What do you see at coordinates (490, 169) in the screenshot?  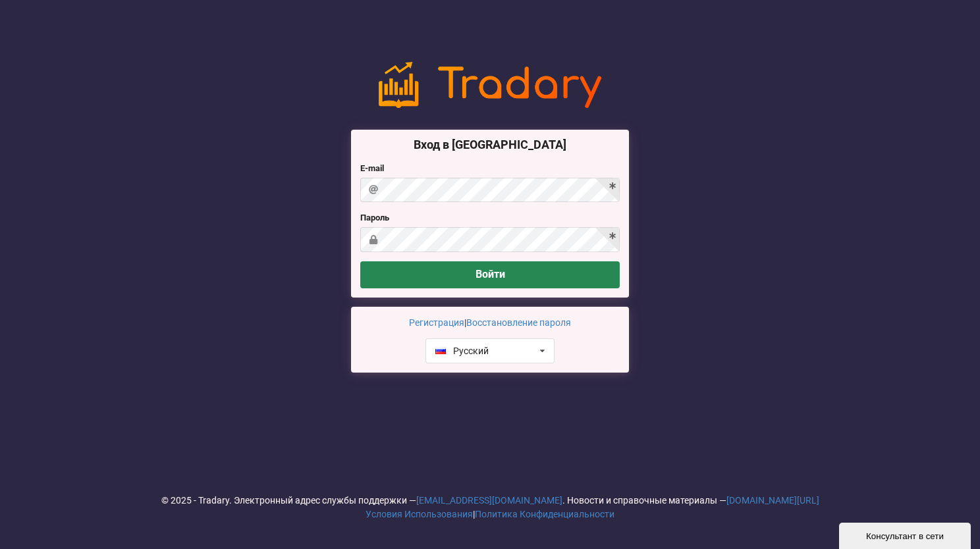 I see `label: E-mail` at bounding box center [490, 169].